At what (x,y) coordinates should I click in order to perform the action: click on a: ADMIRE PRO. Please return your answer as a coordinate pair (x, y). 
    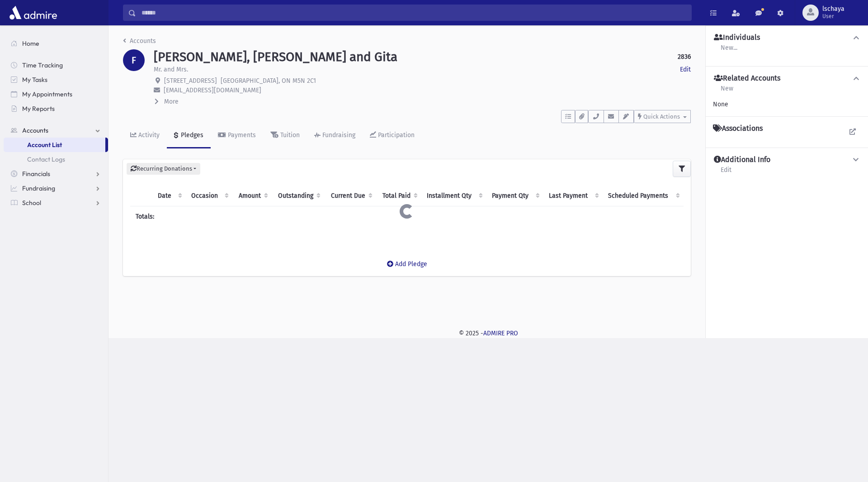
    Looking at the image, I should click on (501, 333).